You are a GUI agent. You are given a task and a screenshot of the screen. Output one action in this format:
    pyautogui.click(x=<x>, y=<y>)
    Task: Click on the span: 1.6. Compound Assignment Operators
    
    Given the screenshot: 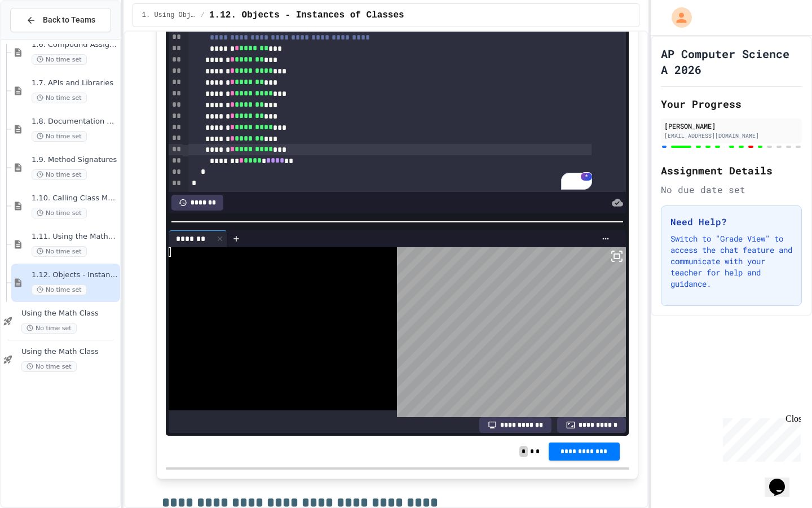 What is the action you would take?
    pyautogui.click(x=74, y=44)
    